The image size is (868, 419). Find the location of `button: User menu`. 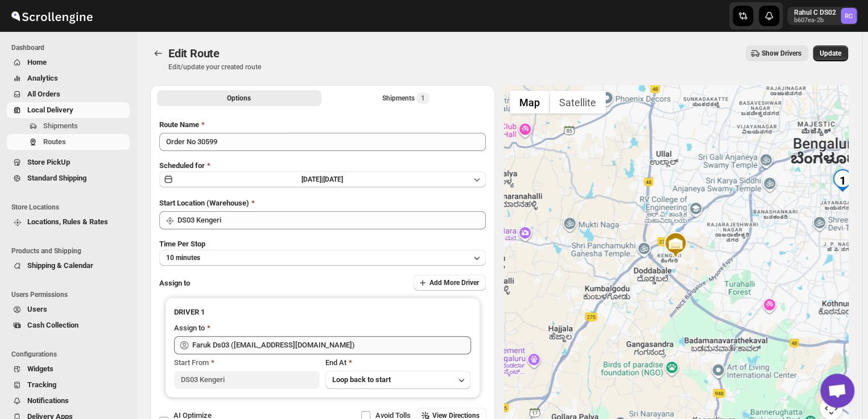

button: User menu is located at coordinates (822, 16).